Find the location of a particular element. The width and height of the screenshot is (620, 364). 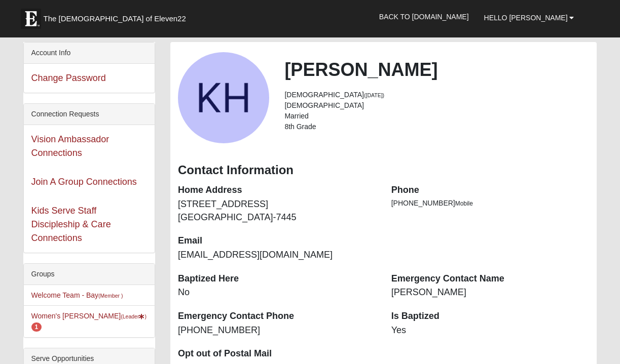

dt: Opt out of Postal Mail is located at coordinates (277, 354).